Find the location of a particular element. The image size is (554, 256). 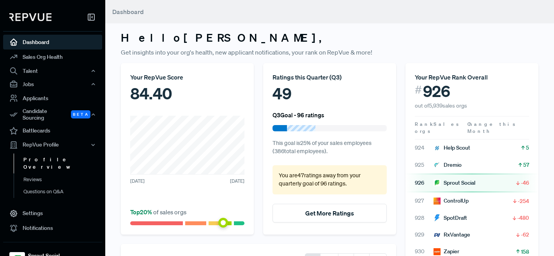

span: of sales orgs is located at coordinates (158, 212).